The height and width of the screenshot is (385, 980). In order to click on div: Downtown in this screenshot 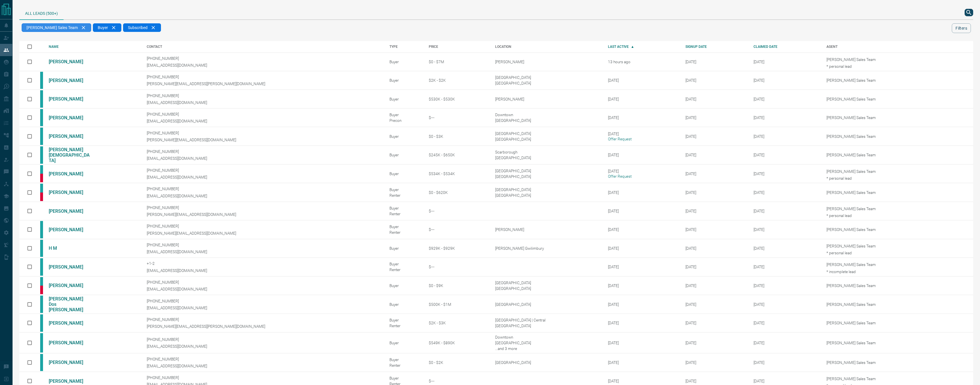, I will do `click(547, 115)`.